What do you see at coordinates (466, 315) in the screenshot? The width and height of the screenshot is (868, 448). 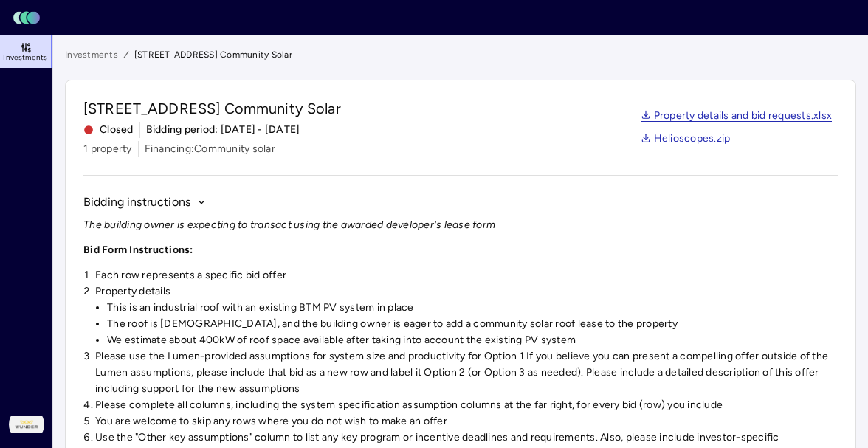 I see `li: Property details` at bounding box center [466, 315].